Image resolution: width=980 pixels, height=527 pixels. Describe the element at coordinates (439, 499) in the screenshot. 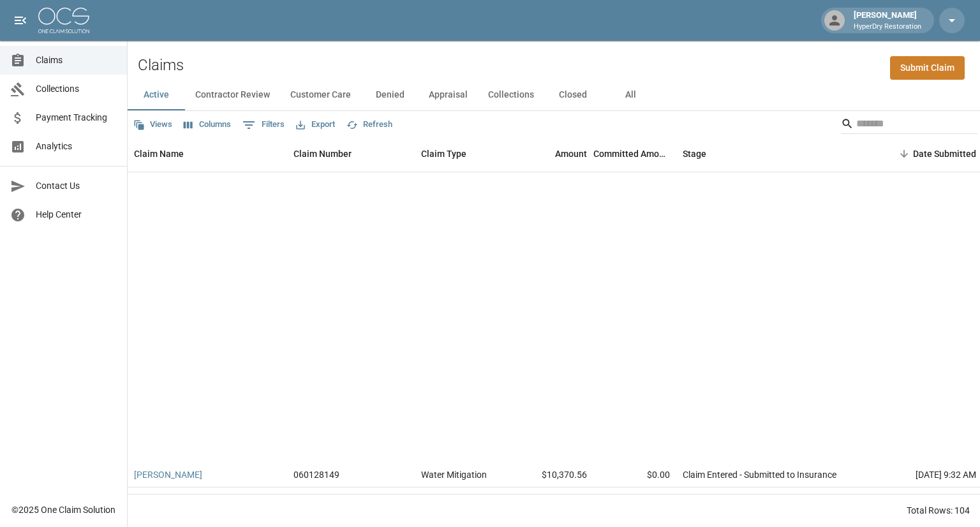

I see `div: Asbestos` at that location.